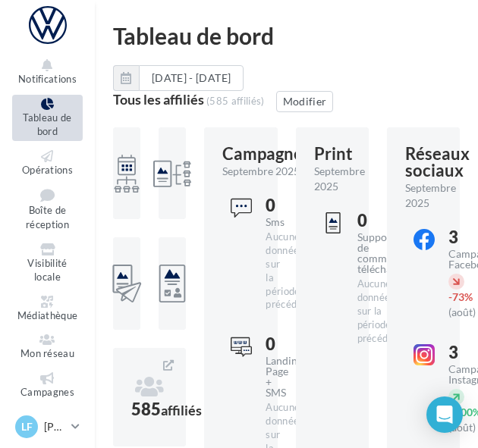  What do you see at coordinates (373, 253) in the screenshot?
I see `div: Support de communication téléchargé` at bounding box center [373, 253].